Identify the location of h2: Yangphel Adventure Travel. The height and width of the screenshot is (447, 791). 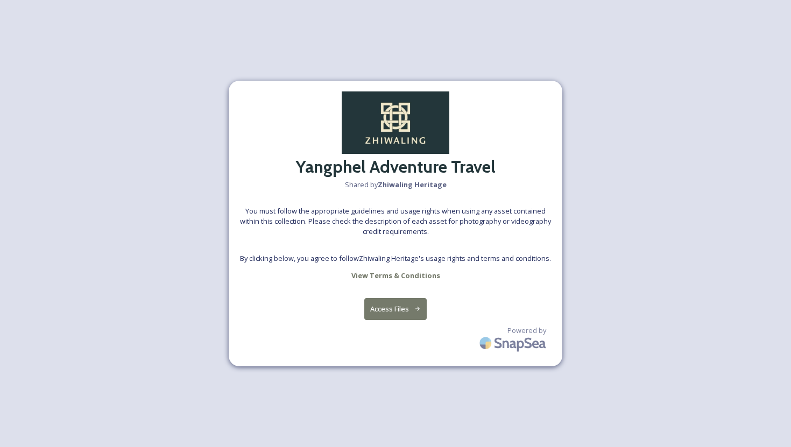
(395, 167).